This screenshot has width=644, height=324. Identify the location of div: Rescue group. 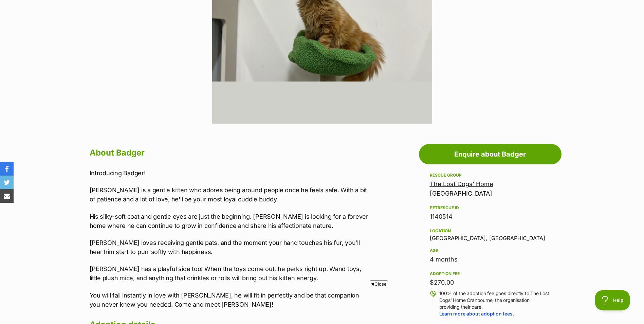
(490, 175).